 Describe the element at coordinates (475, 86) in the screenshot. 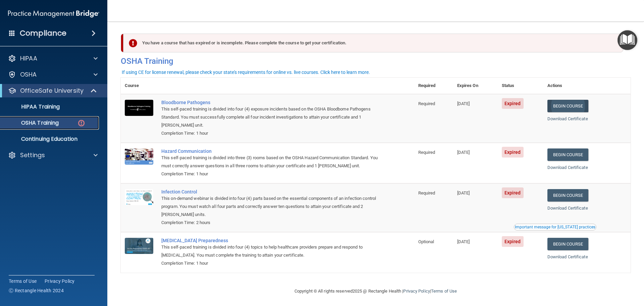

I see `th: Expires On` at that location.